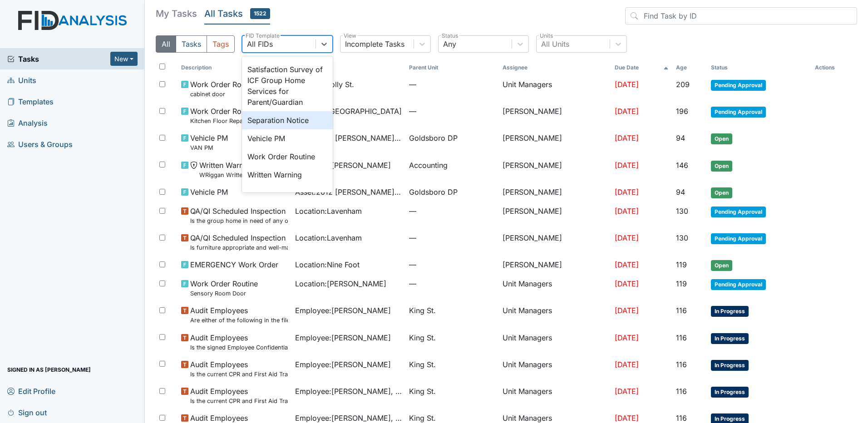  I want to click on span: Audit Employees Is the signed Employee Confidentiality Agreement in the file (HIPPA)?, so click(239, 341).